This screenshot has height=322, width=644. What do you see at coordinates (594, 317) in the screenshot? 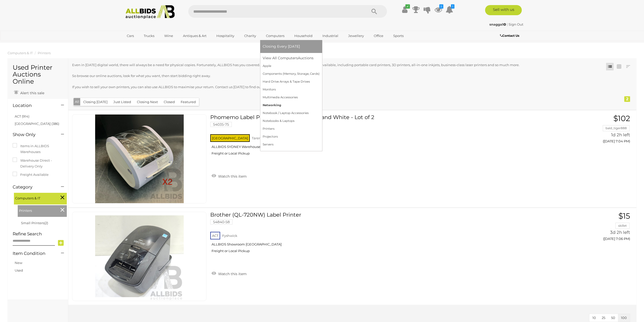
I see `button: 10` at bounding box center [594, 317].